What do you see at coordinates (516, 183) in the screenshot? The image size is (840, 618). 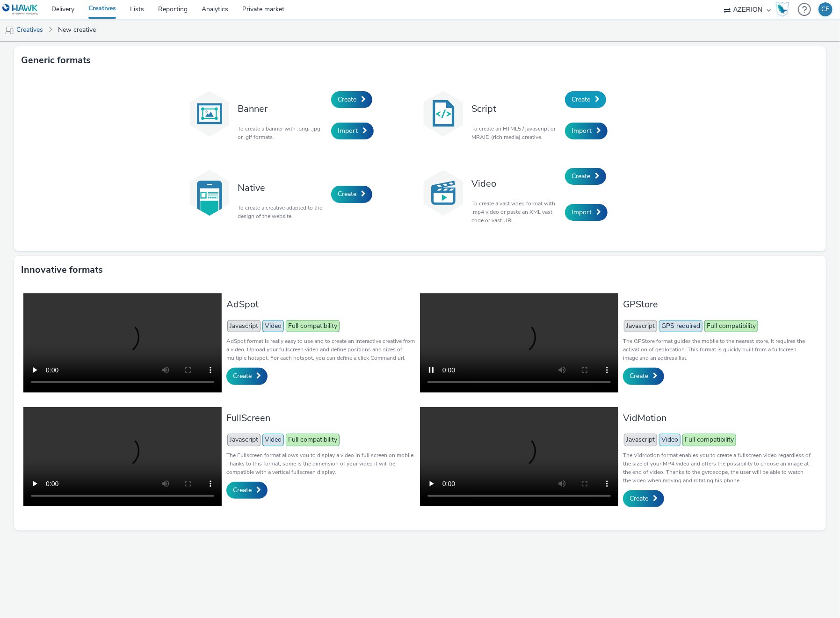 I see `h3: Video` at bounding box center [516, 183].